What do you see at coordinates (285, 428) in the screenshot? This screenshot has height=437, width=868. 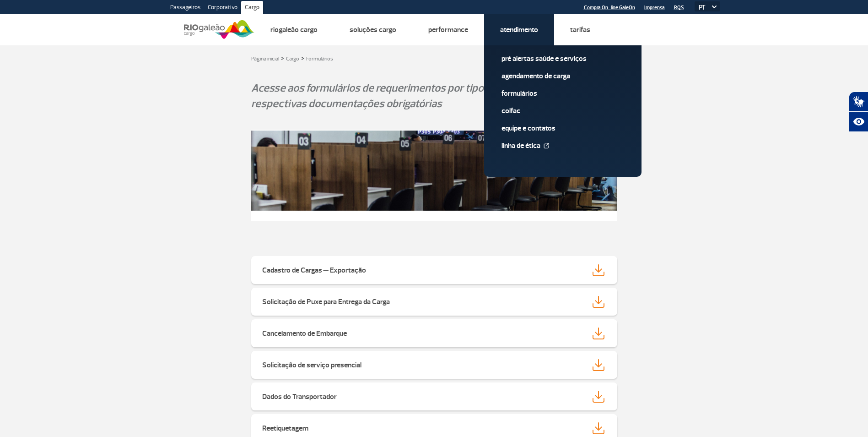 I see `strong: Reetiquetagem` at bounding box center [285, 428].